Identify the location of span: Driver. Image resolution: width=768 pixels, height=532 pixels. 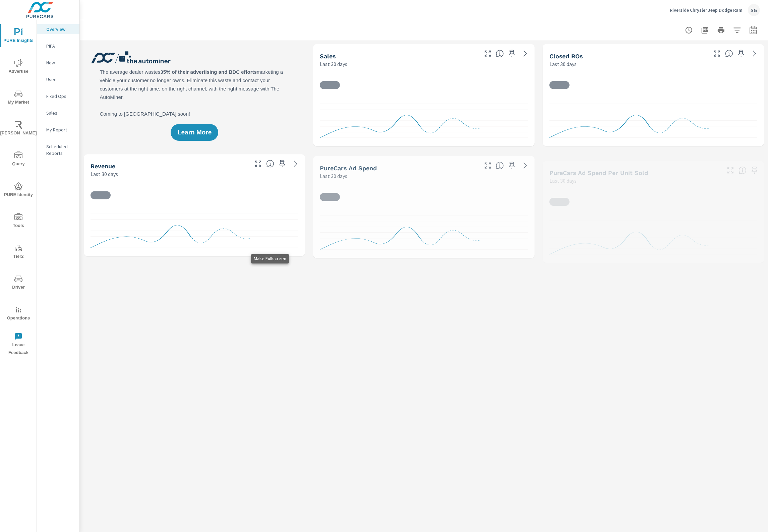
(19, 283).